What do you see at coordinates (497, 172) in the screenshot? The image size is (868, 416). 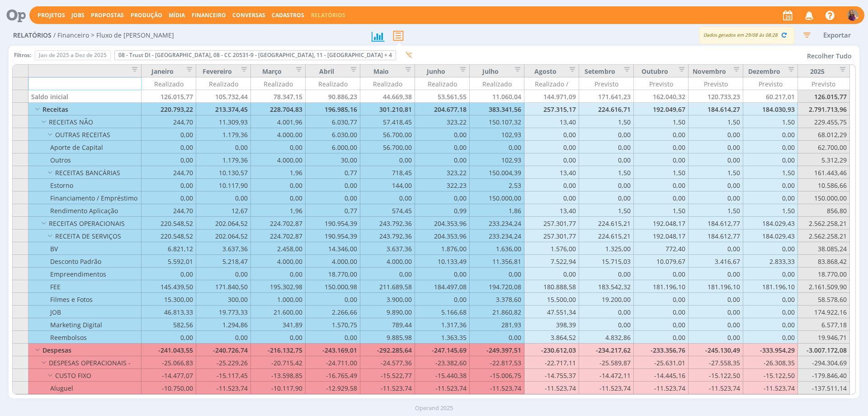 I see `div: 150.004,39` at bounding box center [497, 172].